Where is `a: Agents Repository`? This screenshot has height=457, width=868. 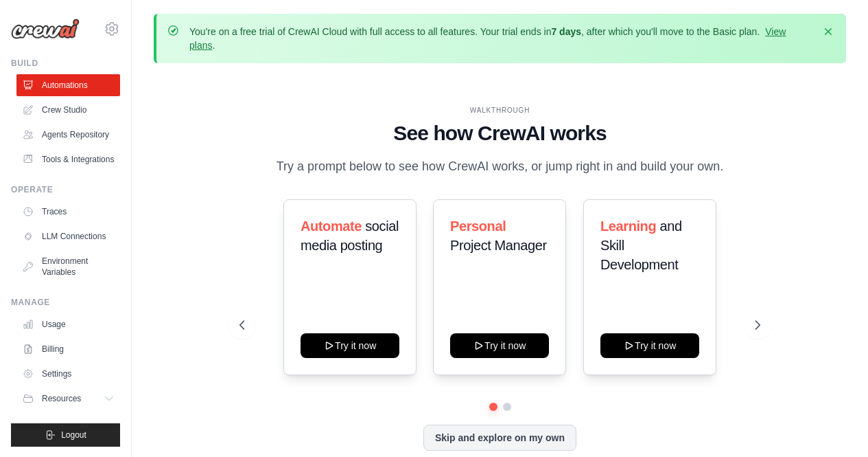 a: Agents Repository is located at coordinates (68, 135).